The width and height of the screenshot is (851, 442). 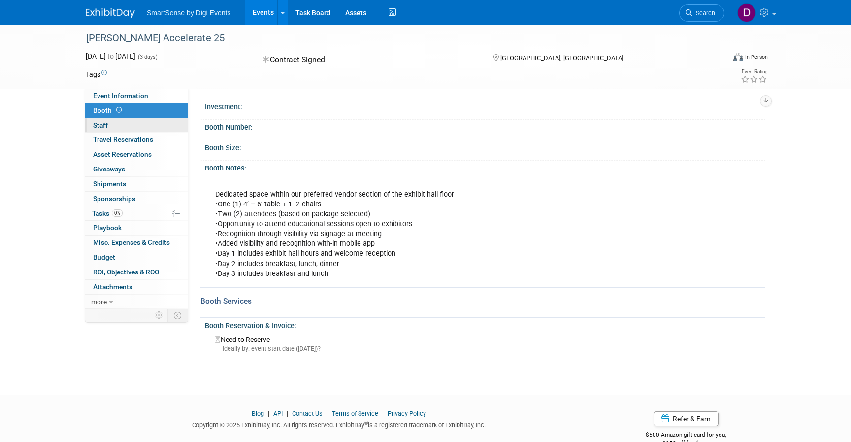 What do you see at coordinates (136, 139) in the screenshot?
I see `a: Travel Reservations` at bounding box center [136, 139].